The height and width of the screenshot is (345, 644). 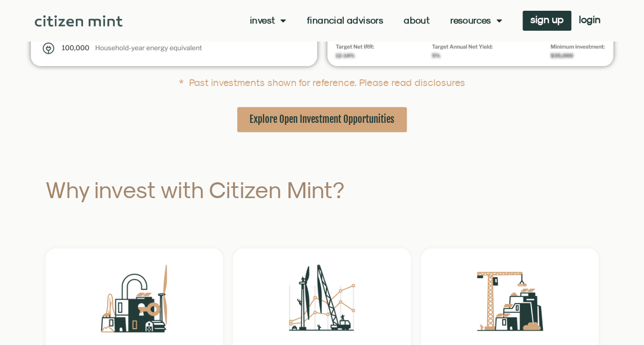 What do you see at coordinates (322, 83) in the screenshot?
I see `a: * Past investments shown for reference. Please read disclosures` at bounding box center [322, 83].